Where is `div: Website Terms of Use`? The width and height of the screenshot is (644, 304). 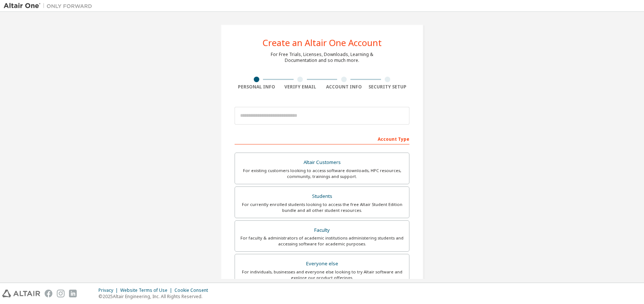 div: Website Terms of Use is located at coordinates (147, 290).